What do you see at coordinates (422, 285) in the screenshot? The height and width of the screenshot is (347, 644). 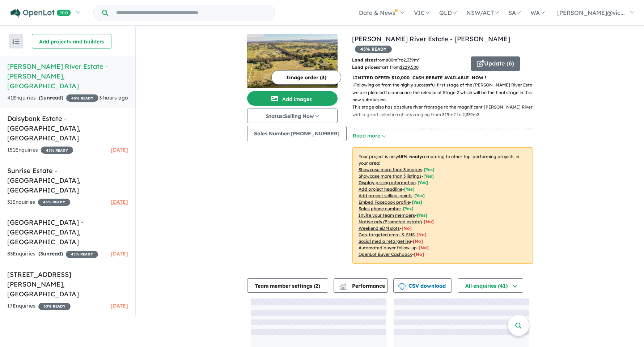 I see `button: CSV download` at bounding box center [422, 285].